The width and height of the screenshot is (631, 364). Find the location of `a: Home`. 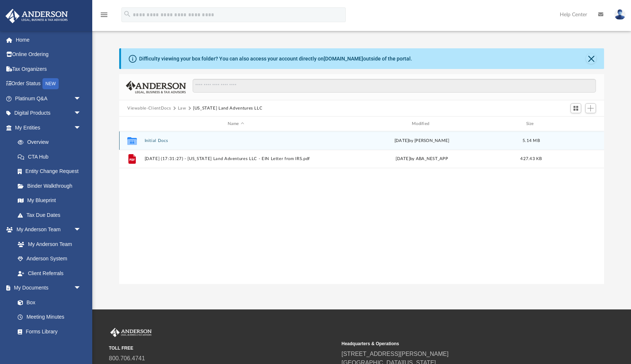

a: Home is located at coordinates (48, 40).